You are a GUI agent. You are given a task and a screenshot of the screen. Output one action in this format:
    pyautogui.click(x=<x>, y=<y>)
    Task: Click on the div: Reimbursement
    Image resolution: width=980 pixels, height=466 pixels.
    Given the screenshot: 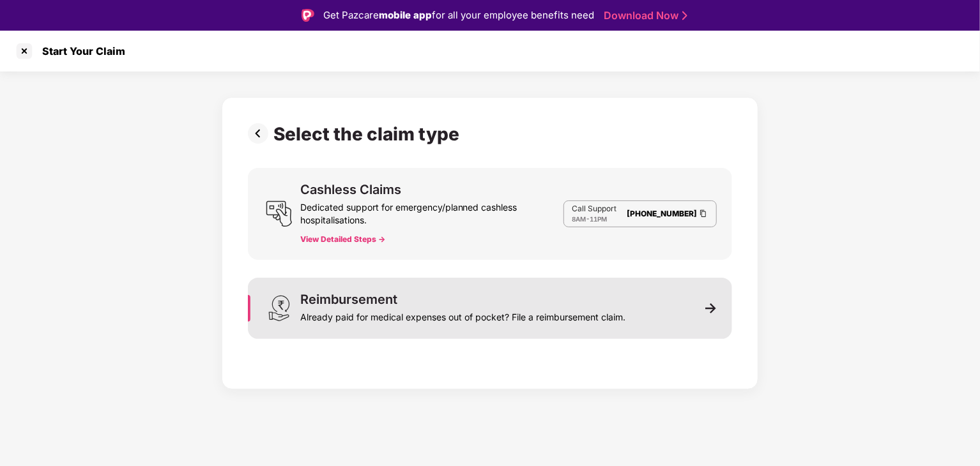 What is the action you would take?
    pyautogui.click(x=349, y=300)
    